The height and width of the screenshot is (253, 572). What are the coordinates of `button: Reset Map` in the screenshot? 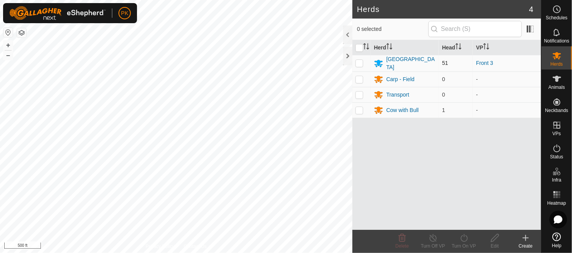 It's located at (8, 32).